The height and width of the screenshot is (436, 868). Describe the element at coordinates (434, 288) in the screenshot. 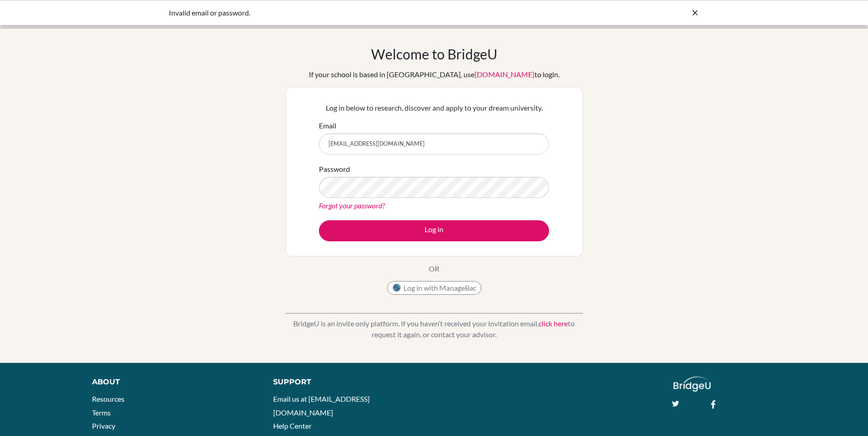

I see `button: Log in with ManageBac` at that location.